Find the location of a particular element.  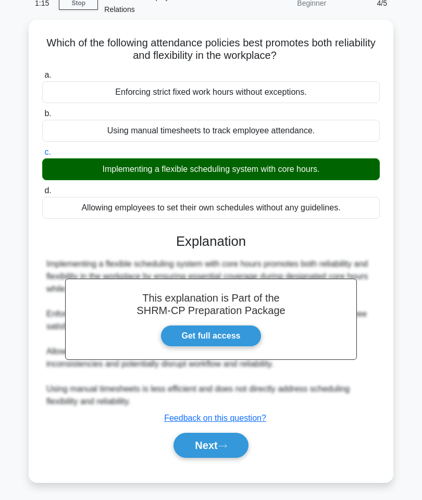

a: Get full access is located at coordinates (211, 336).